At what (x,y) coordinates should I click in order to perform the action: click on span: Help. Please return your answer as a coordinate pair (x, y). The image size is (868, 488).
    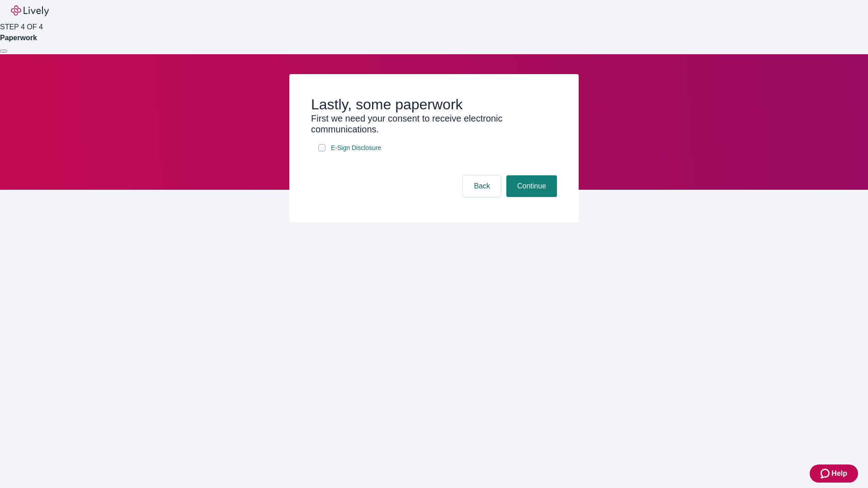
    Looking at the image, I should click on (839, 474).